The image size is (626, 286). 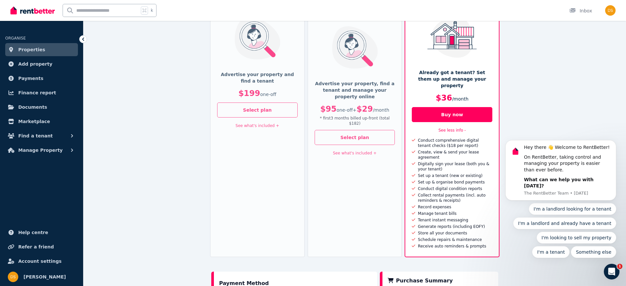 What do you see at coordinates (72, 66) in the screenshot?
I see `div: Hey there 👋 Welcome to RentBetter!` at bounding box center [72, 66].